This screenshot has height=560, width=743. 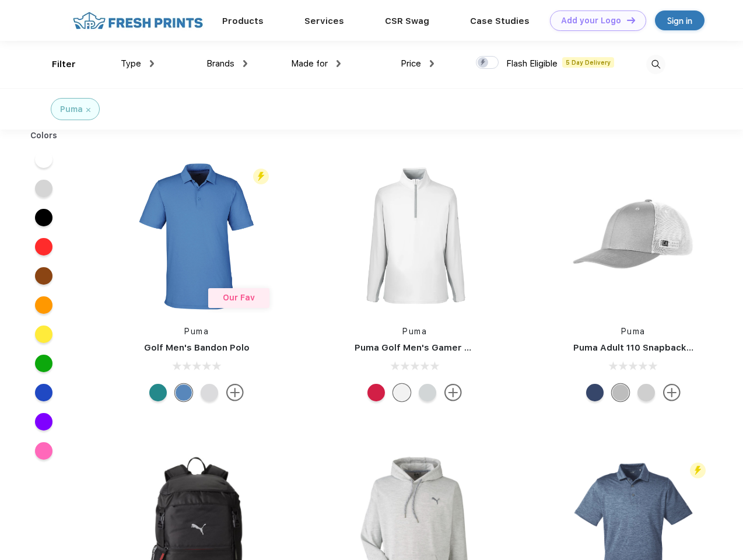 What do you see at coordinates (131, 63) in the screenshot?
I see `span: Type` at bounding box center [131, 63].